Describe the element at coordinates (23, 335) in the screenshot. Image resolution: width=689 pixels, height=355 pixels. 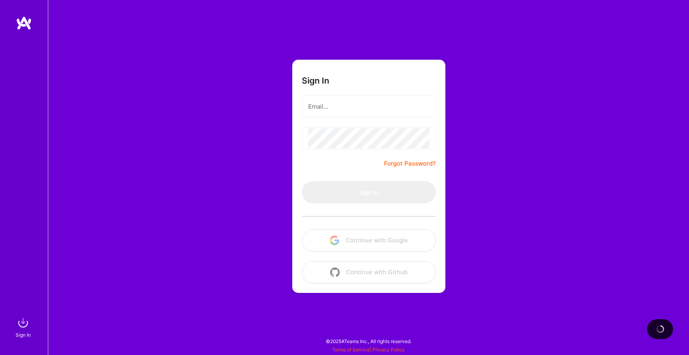
I see `div: Sign In` at that location.